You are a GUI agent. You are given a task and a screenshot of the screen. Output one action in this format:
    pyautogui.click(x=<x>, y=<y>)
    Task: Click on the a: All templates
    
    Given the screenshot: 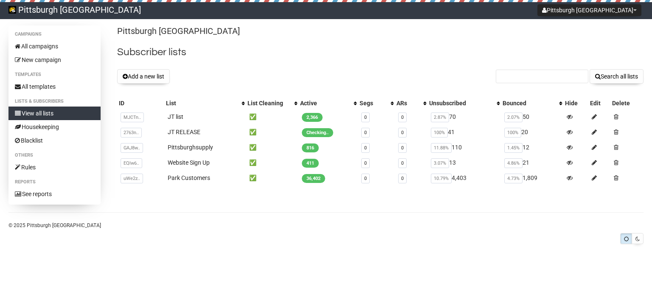 What is the action you would take?
    pyautogui.click(x=54, y=87)
    